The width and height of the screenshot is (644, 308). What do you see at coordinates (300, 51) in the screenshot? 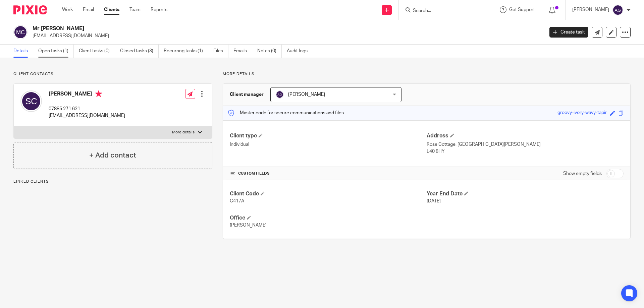
I see `a: Audit logs` at bounding box center [300, 51].